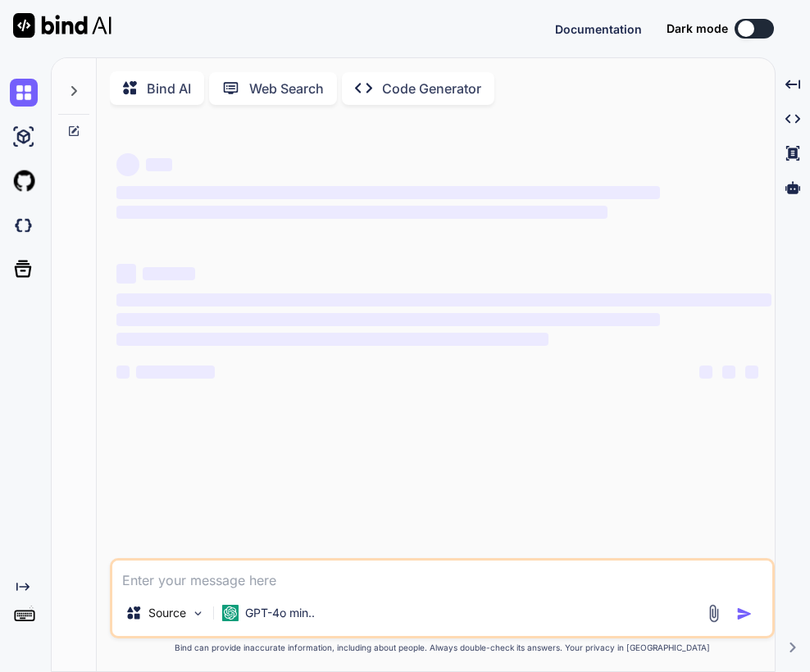 This screenshot has width=810, height=672. I want to click on button: Documentation, so click(598, 29).